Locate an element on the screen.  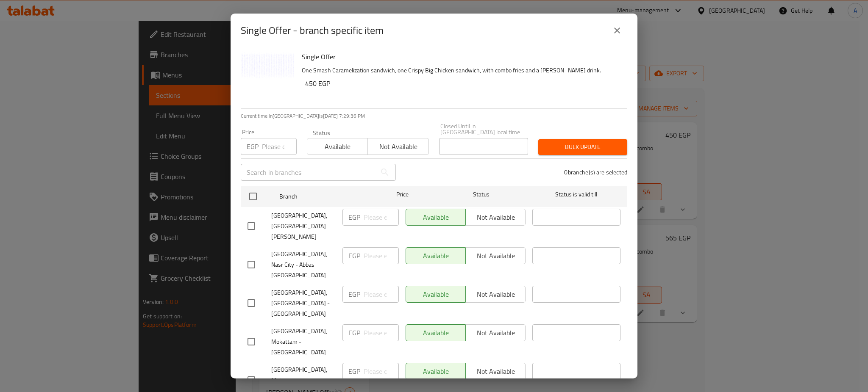
button: close is located at coordinates (617, 30).